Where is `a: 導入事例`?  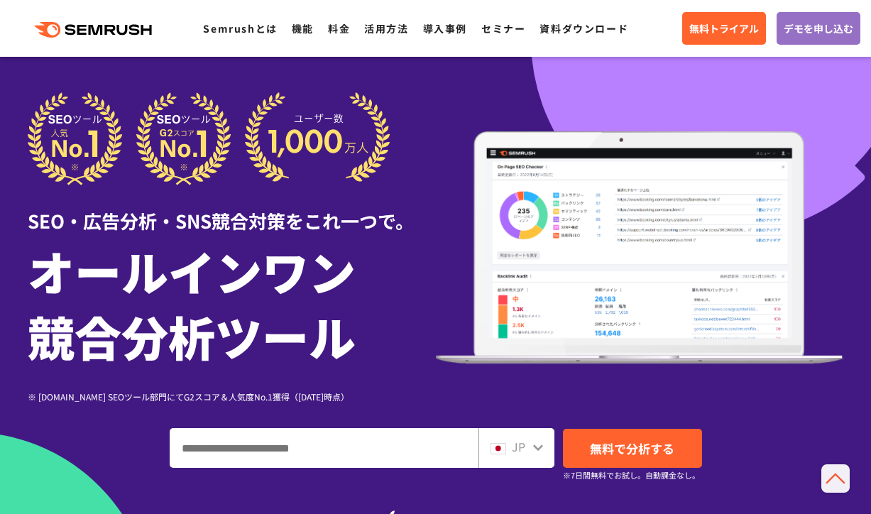
a: 導入事例 is located at coordinates (445, 28).